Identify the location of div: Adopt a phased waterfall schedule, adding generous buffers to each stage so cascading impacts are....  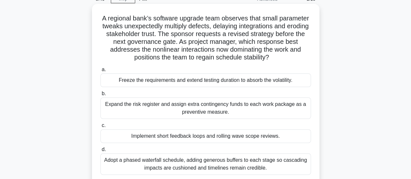
(206, 164).